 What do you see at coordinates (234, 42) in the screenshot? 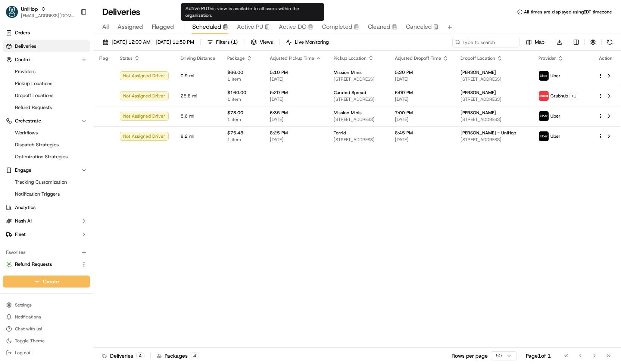
I see `span: ( 1 )` at bounding box center [234, 42].